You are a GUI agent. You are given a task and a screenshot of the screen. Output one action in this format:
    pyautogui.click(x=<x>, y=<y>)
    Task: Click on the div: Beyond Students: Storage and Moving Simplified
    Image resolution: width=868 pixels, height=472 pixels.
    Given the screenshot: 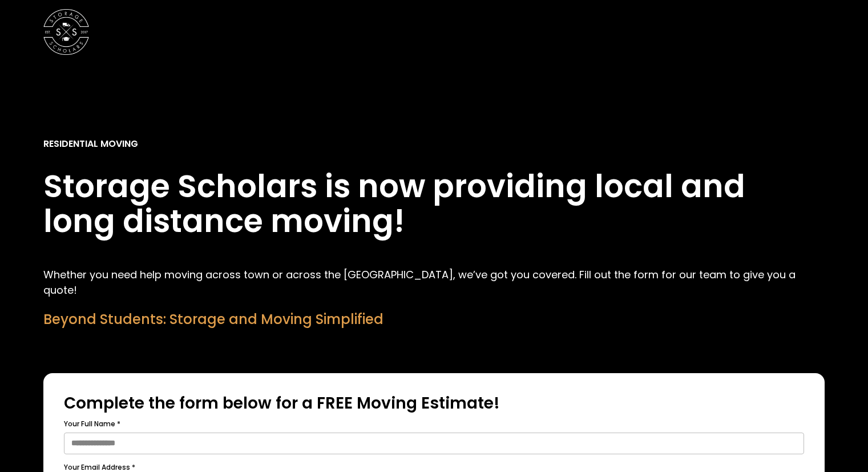 What is the action you would take?
    pyautogui.click(x=434, y=319)
    